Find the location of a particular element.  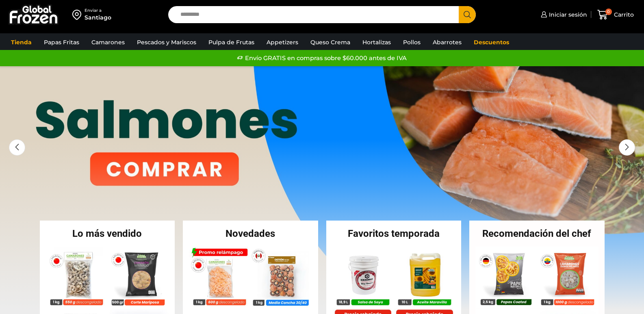

a: 0 Carrito is located at coordinates (615, 14).